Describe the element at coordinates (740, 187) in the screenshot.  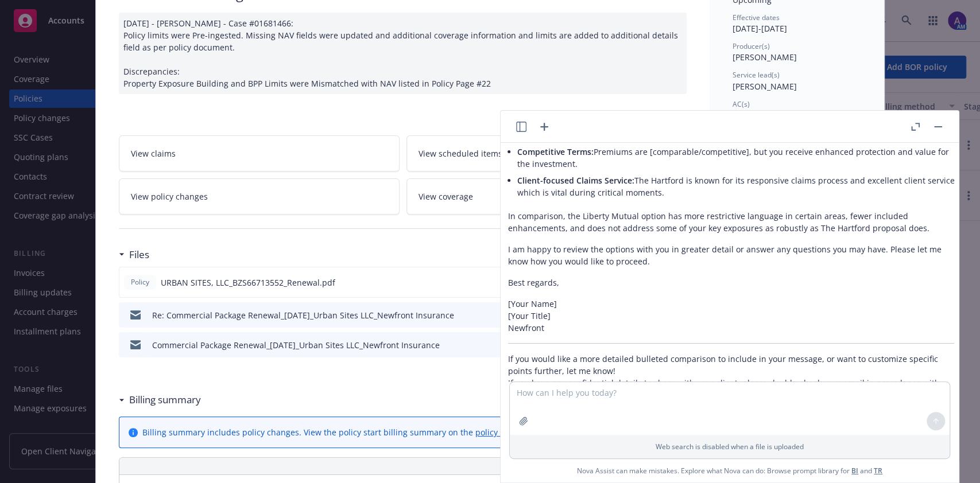
I see `li: The Hartford is known for its responsive claims process and excellent client service, which is vi...` at that location.